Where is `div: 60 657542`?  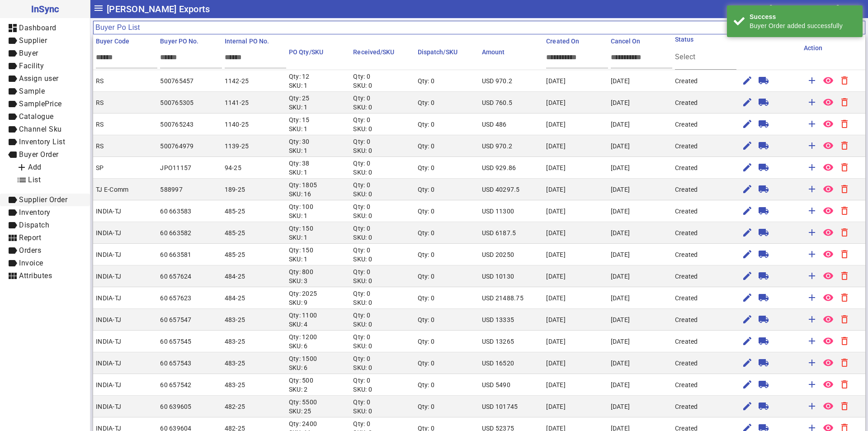 div: 60 657542 is located at coordinates (175, 385).